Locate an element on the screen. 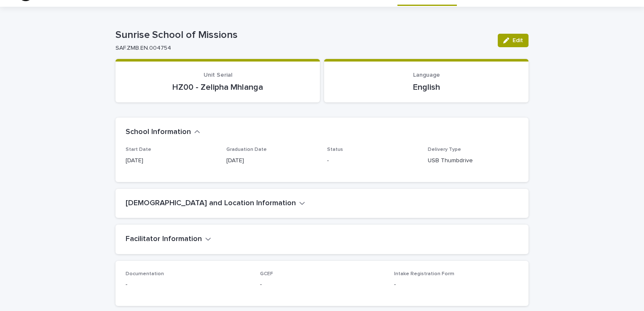 This screenshot has width=644, height=311. h2: School Information is located at coordinates (158, 132).